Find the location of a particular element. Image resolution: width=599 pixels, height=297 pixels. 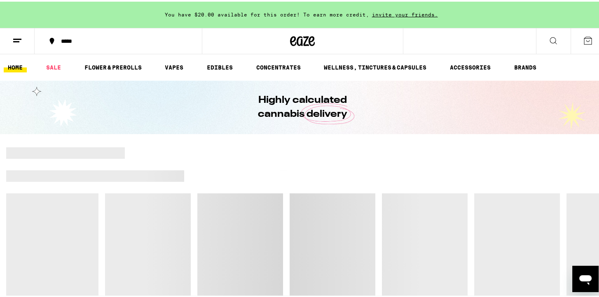

a: HOME is located at coordinates (15, 66).